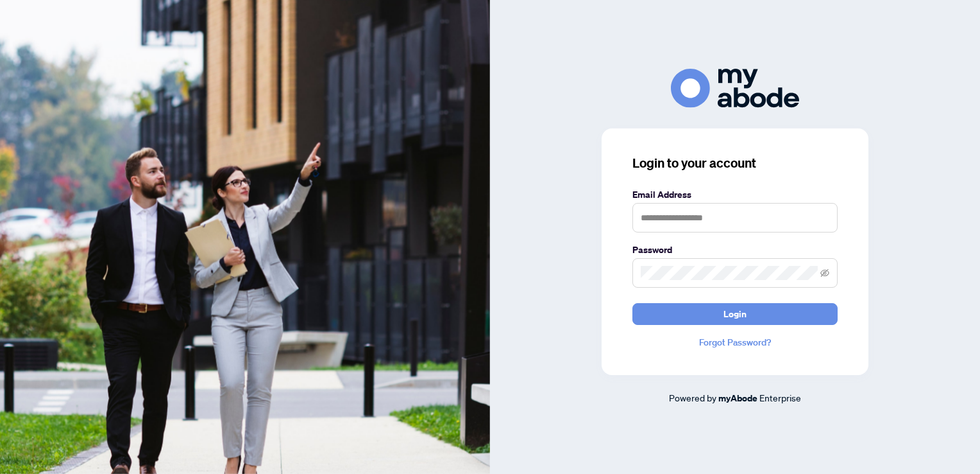 The image size is (980, 474). Describe the element at coordinates (735, 249) in the screenshot. I see `label: Password` at that location.